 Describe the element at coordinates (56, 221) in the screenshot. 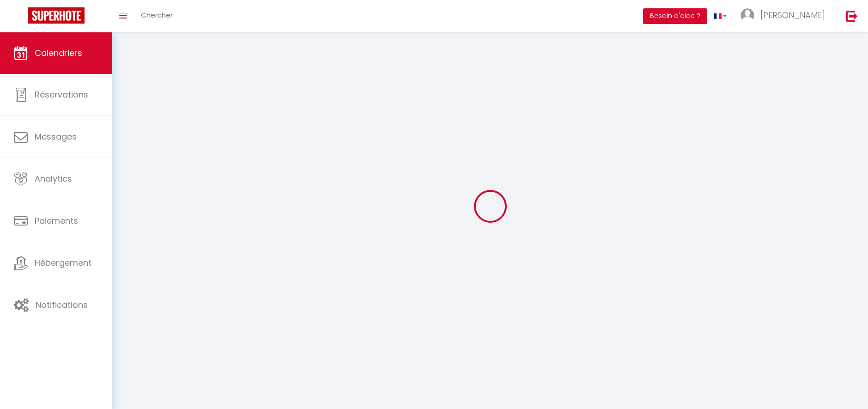

I see `span: Paiements` at that location.